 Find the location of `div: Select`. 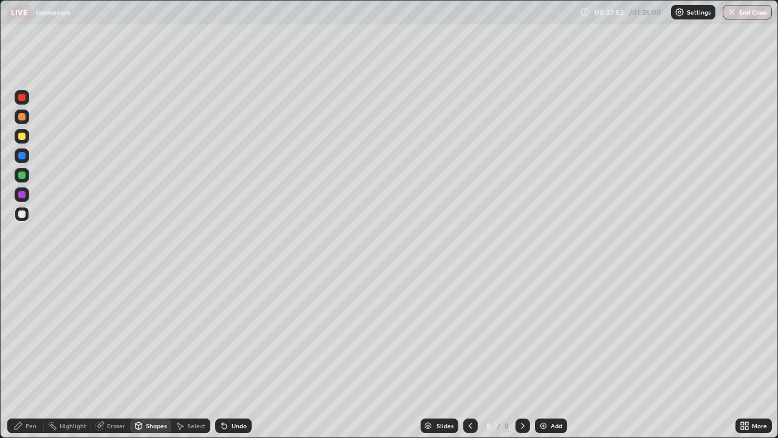

div: Select is located at coordinates (196, 426).